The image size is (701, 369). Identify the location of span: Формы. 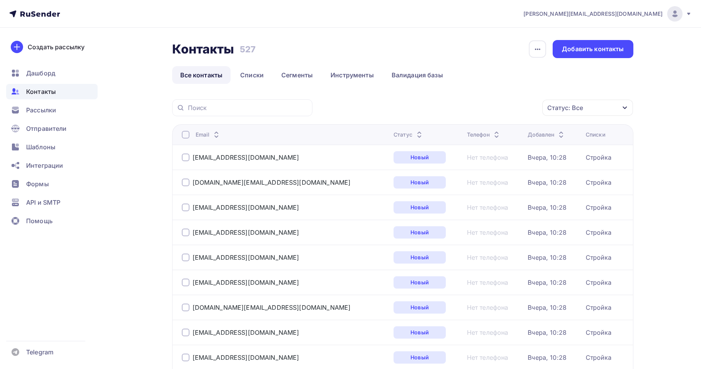
(37, 184).